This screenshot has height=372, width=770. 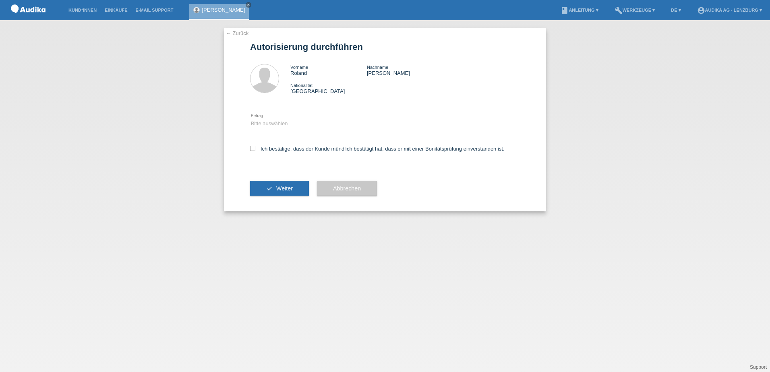 I want to click on a: account_circleAudika AG - Lenzburg ▾, so click(x=729, y=10).